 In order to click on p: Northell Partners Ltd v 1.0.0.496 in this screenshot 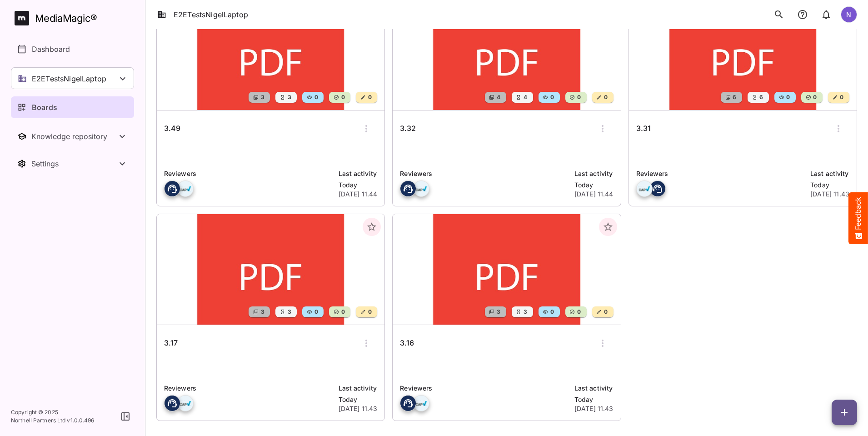, I will do `click(52, 421)`.